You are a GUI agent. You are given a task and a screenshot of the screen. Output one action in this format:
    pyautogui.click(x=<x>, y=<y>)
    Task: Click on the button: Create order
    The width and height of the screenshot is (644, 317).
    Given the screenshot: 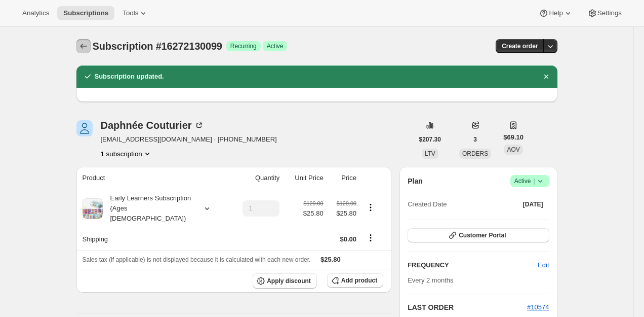 What is the action you would take?
    pyautogui.click(x=520, y=46)
    